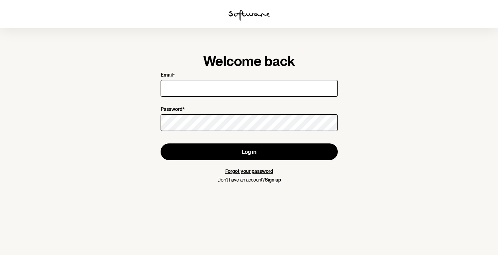 The image size is (498, 255). I want to click on p: Email, so click(166, 75).